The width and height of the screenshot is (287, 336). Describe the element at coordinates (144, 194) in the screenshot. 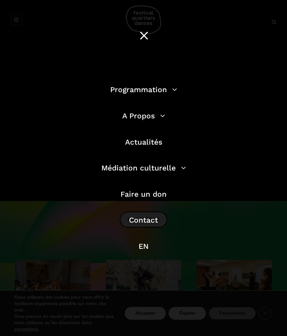

I see `a: Faire un don` at that location.